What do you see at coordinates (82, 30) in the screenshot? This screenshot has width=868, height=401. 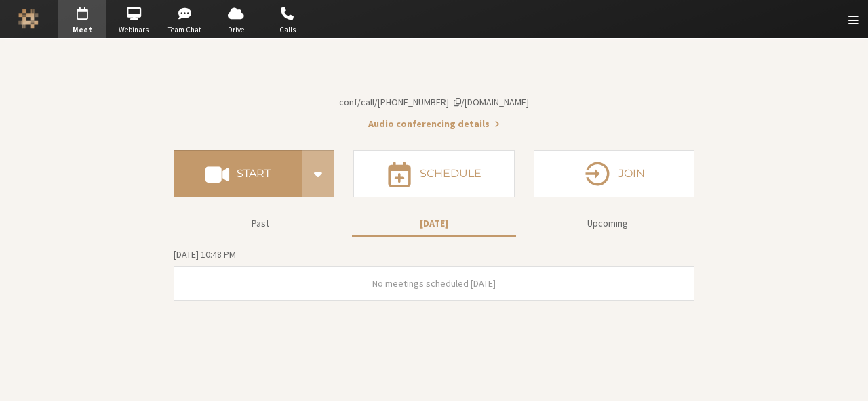 I see `span: Meet` at bounding box center [82, 30].